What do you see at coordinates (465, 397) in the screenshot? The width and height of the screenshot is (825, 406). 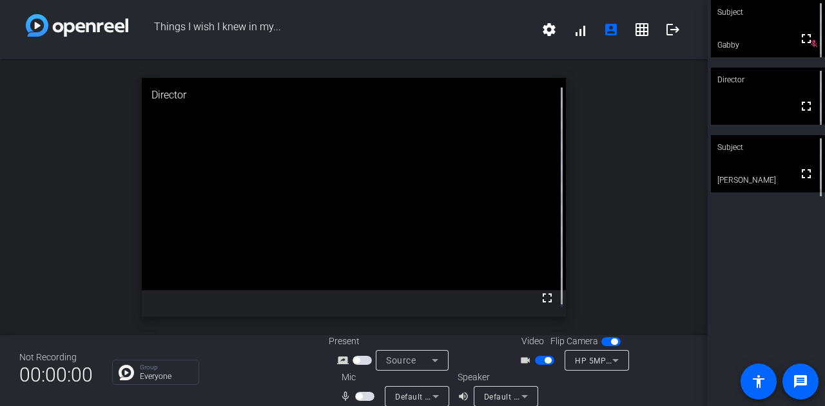 I see `mat-icon: volume_up` at bounding box center [465, 397].